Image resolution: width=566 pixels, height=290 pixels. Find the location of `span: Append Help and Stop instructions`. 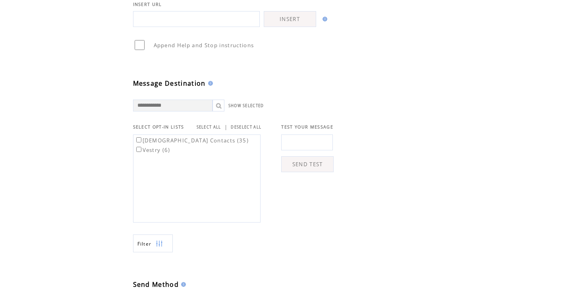

span: Append Help and Stop instructions is located at coordinates (204, 45).